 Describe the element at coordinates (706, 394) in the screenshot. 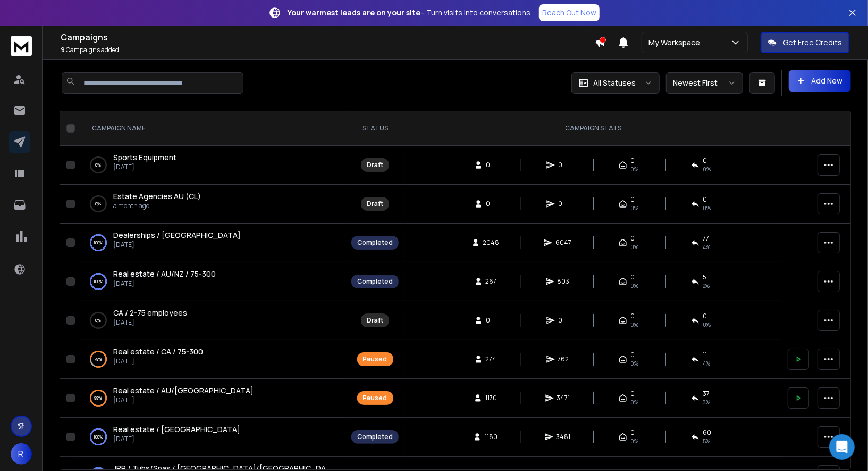

I see `span: 37` at that location.